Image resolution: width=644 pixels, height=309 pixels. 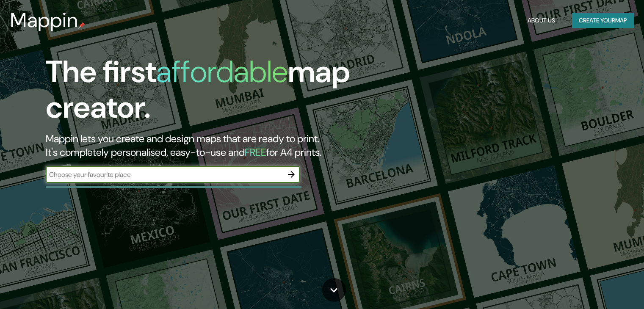 What do you see at coordinates (164, 175) in the screenshot?
I see `input: Choose your favourite place` at bounding box center [164, 175].